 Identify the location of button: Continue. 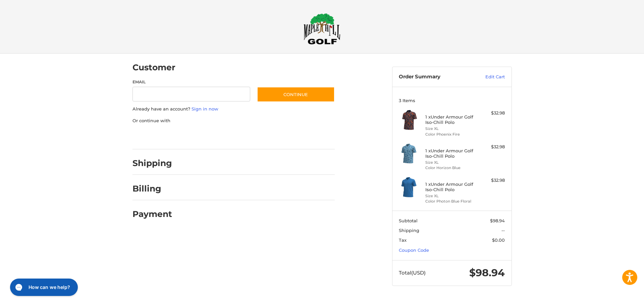
(295, 95).